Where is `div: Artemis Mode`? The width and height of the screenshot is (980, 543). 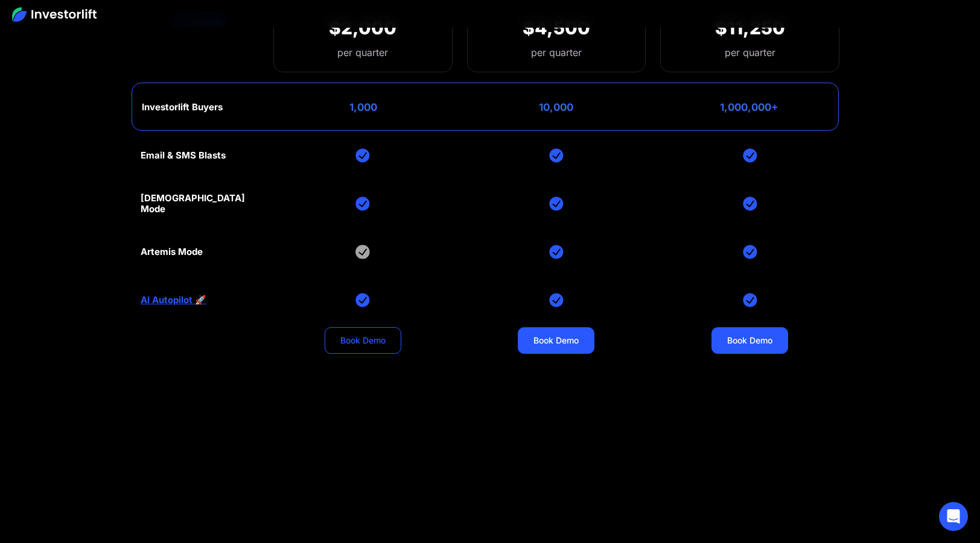
div: Artemis Mode is located at coordinates (171, 252).